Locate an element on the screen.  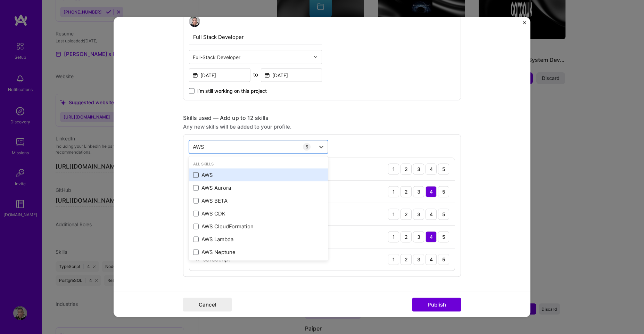
div: Any new skills will be added to your profile. is located at coordinates (322, 126).